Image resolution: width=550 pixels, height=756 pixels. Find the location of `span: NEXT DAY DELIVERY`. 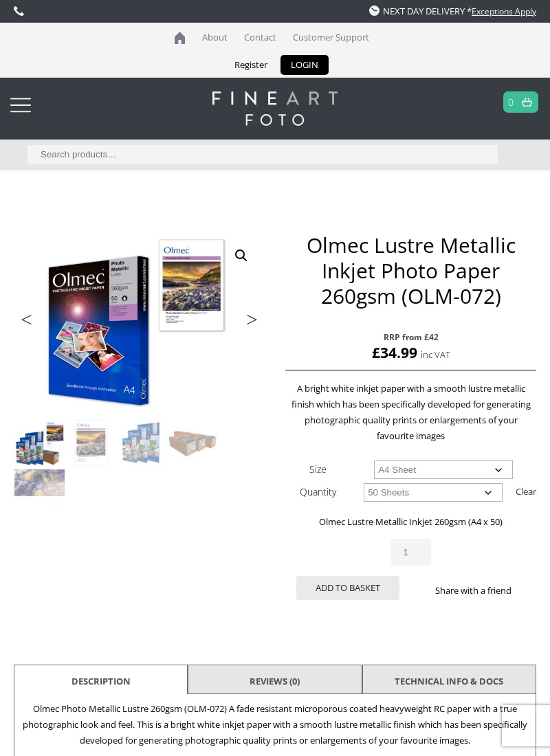

span: NEXT DAY DELIVERY is located at coordinates (417, 11).